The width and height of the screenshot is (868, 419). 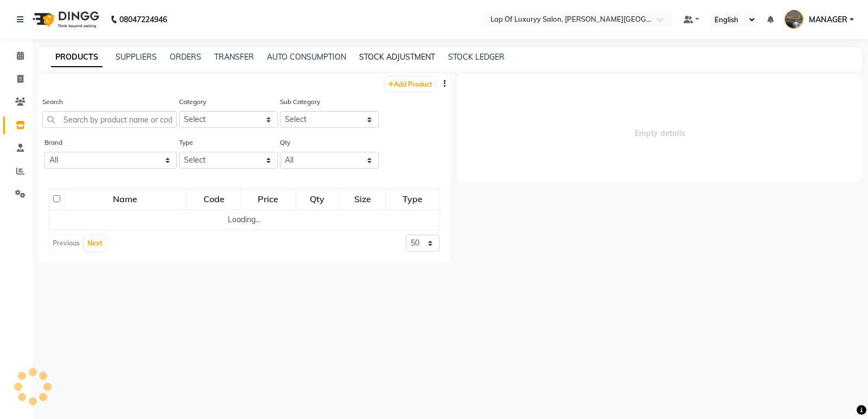 What do you see at coordinates (143, 20) in the screenshot?
I see `b: 08047224946` at bounding box center [143, 20].